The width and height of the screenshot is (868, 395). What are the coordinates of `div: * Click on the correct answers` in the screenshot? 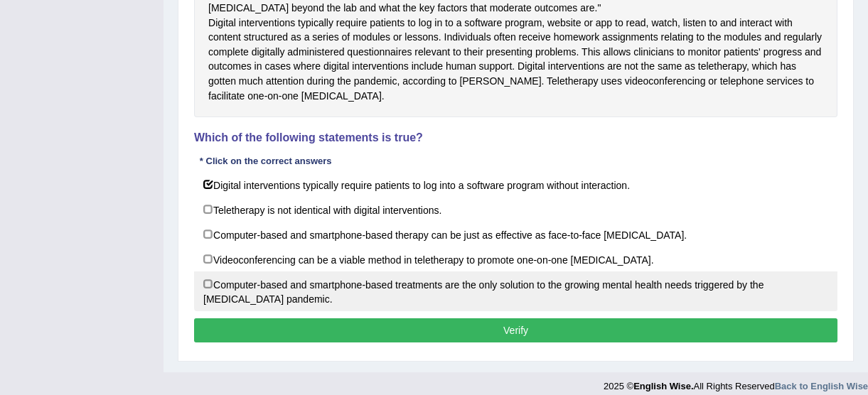 It's located at (265, 161).